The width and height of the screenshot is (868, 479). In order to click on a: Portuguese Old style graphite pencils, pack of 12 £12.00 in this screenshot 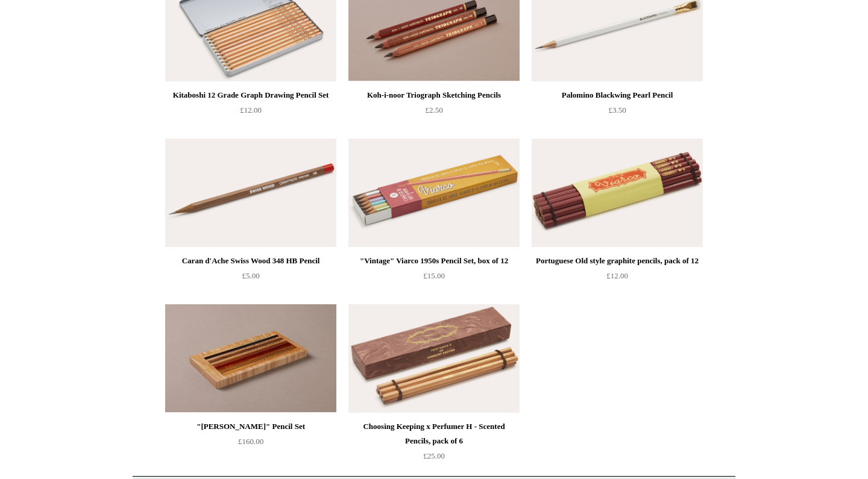, I will do `click(617, 278)`.